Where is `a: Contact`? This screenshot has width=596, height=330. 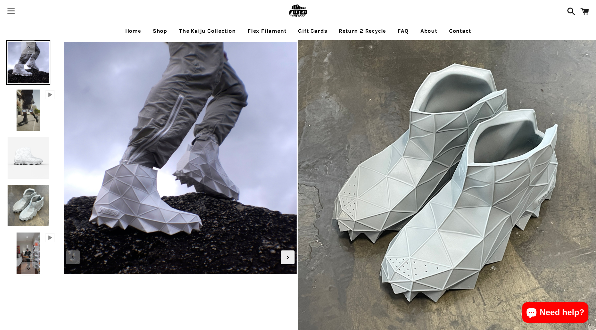 a: Contact is located at coordinates (460, 31).